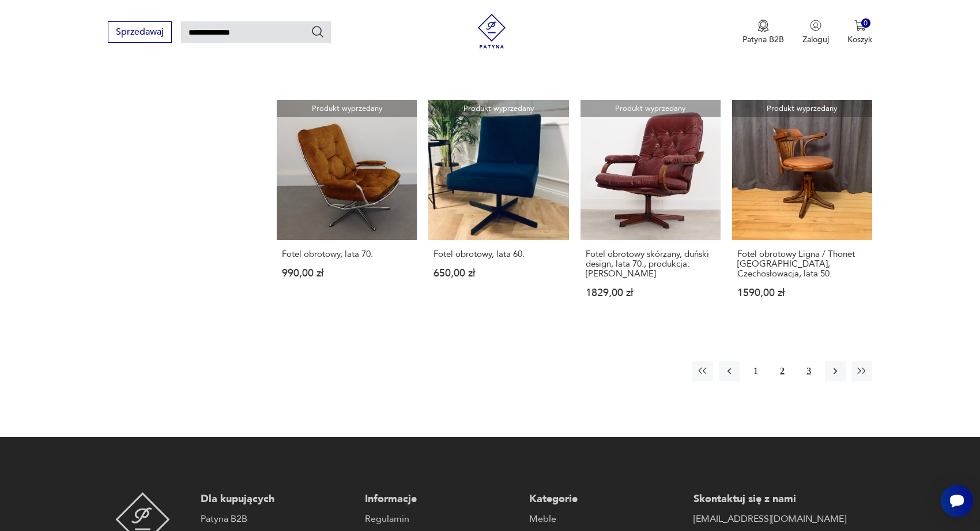  I want to click on h3: Fotel obrotowy, lata 70., so click(347, 253).